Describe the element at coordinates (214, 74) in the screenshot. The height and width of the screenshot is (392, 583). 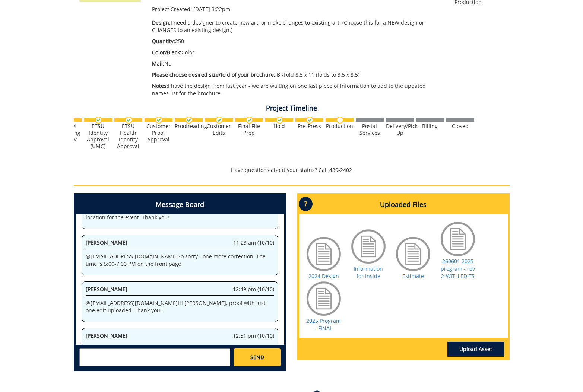
I see `span: Please choose desired size/fold of your brochure::` at that location.